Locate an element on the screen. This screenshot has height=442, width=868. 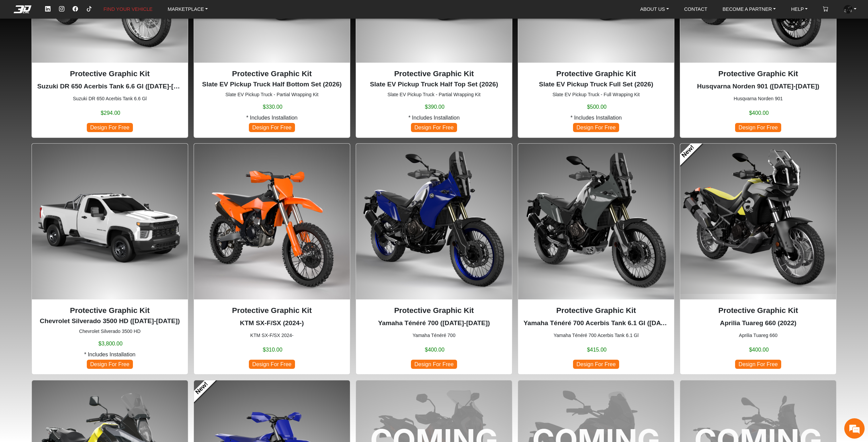
div: Navigation go back is located at coordinates (12, 40).